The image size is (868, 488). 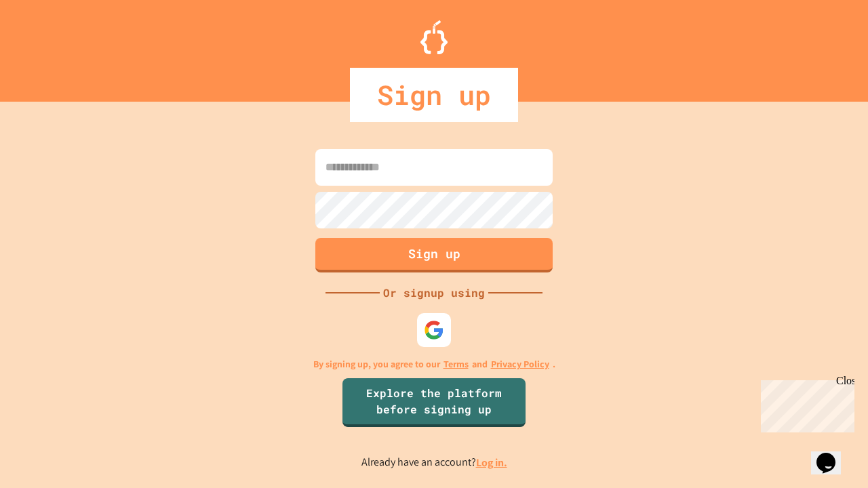 What do you see at coordinates (434, 37) in the screenshot?
I see `img: Logo.svg` at bounding box center [434, 37].